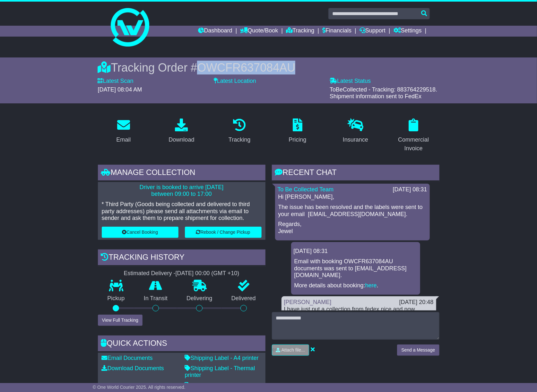 The height and width of the screenshot is (392, 537). What do you see at coordinates (418, 351) in the screenshot?
I see `button: Send a Message` at bounding box center [418, 351].